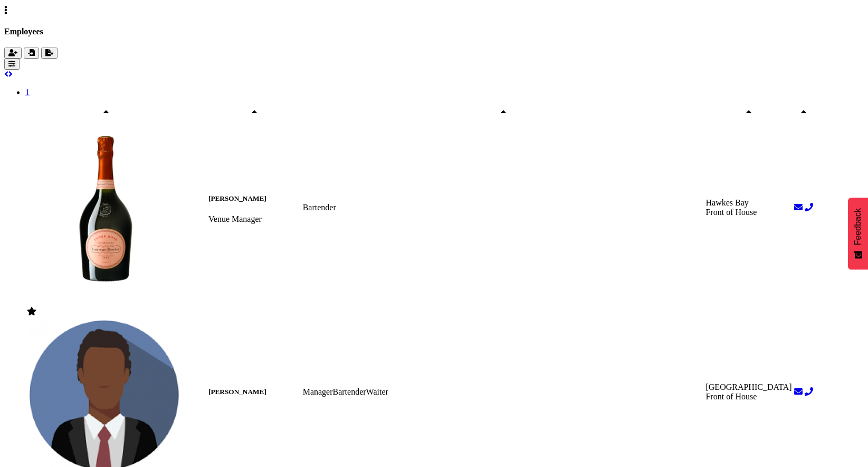 The image size is (868, 467). What do you see at coordinates (6, 74) in the screenshot?
I see `a: Page 0.` at bounding box center [6, 74].